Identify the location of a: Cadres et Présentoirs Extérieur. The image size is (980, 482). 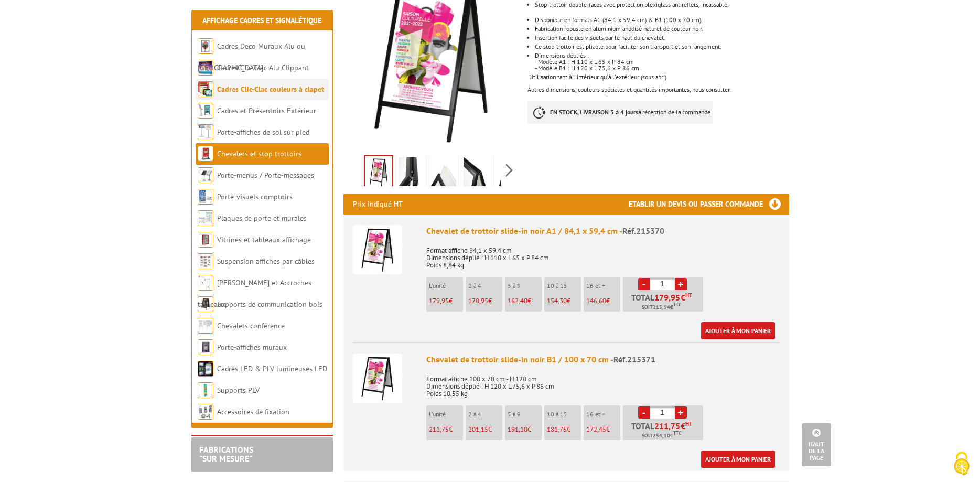
(266, 110).